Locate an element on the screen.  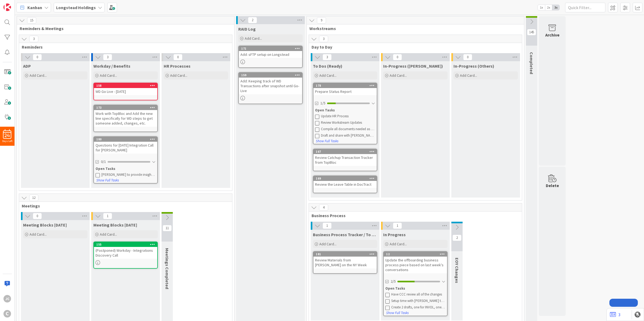
span: 12 is located at coordinates (34, 198).